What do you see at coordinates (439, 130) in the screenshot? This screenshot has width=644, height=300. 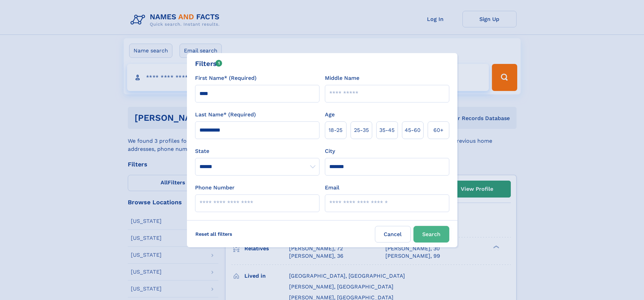 I see `span: 60+` at bounding box center [439, 130].